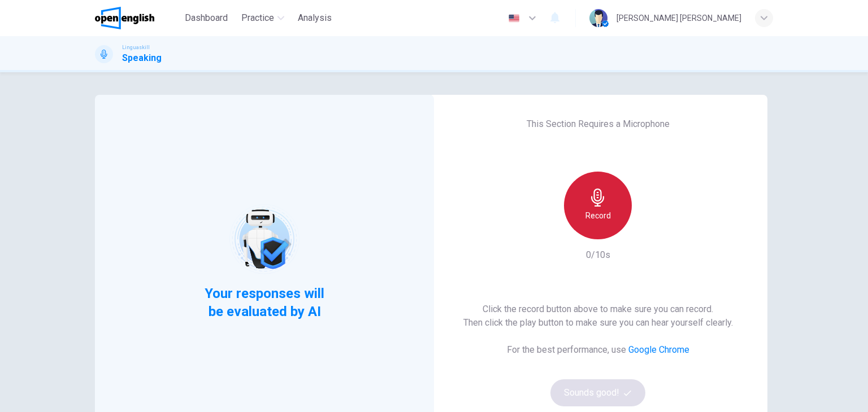 The width and height of the screenshot is (868, 412). I want to click on h6: This Section Requires a Microphone, so click(598, 124).